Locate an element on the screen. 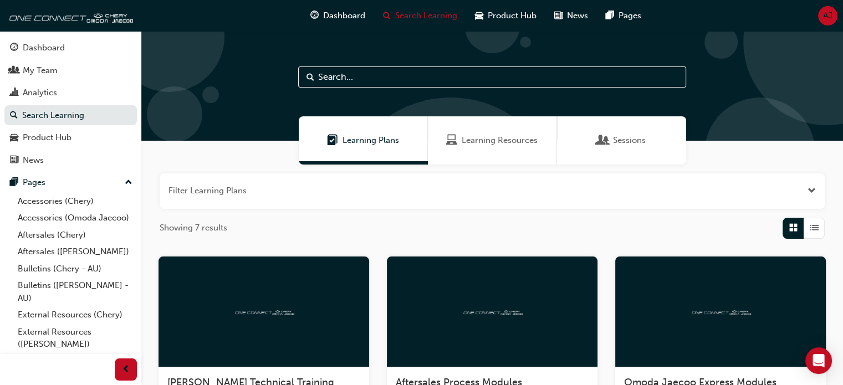 Image resolution: width=843 pixels, height=385 pixels. span: chart-icon is located at coordinates (14, 93).